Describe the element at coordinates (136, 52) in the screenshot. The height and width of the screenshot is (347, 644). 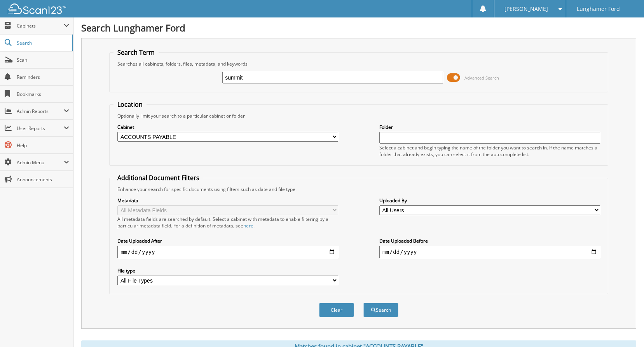
I see `legend: Search Term` at that location.